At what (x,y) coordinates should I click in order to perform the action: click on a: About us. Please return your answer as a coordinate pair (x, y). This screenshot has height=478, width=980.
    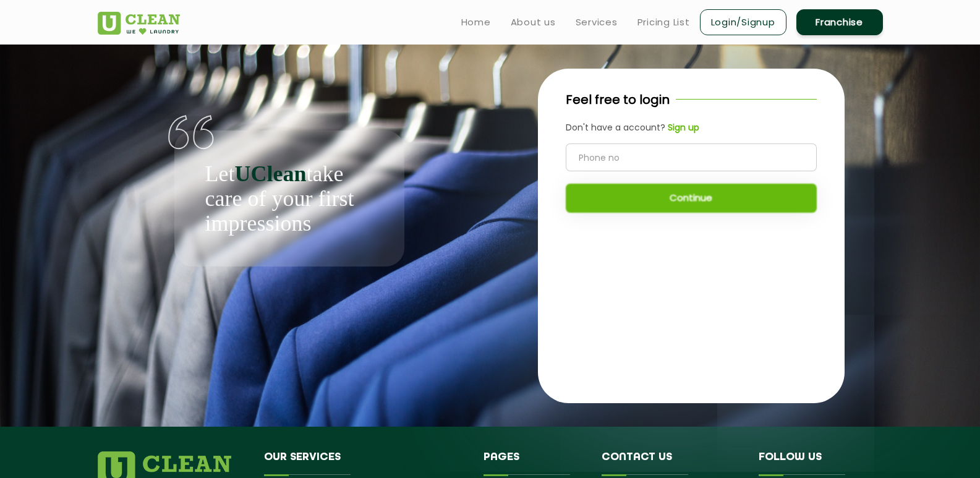
    Looking at the image, I should click on (534, 22).